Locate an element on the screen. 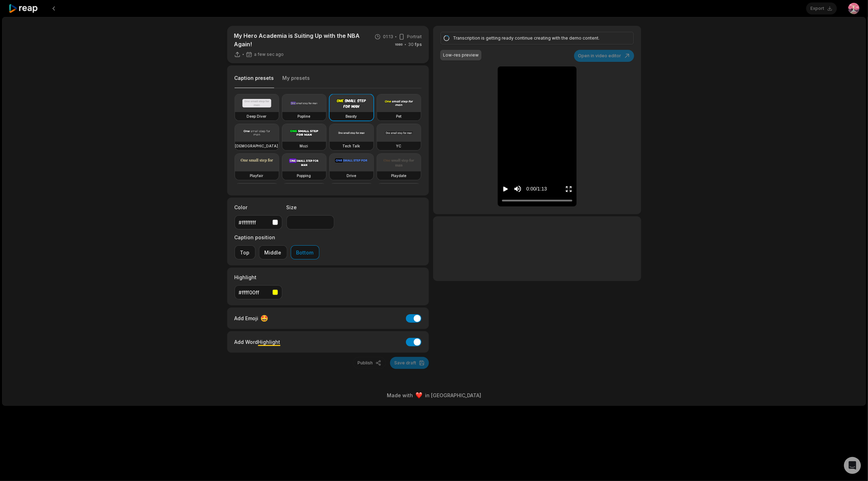  span: 30 is located at coordinates (415, 44).